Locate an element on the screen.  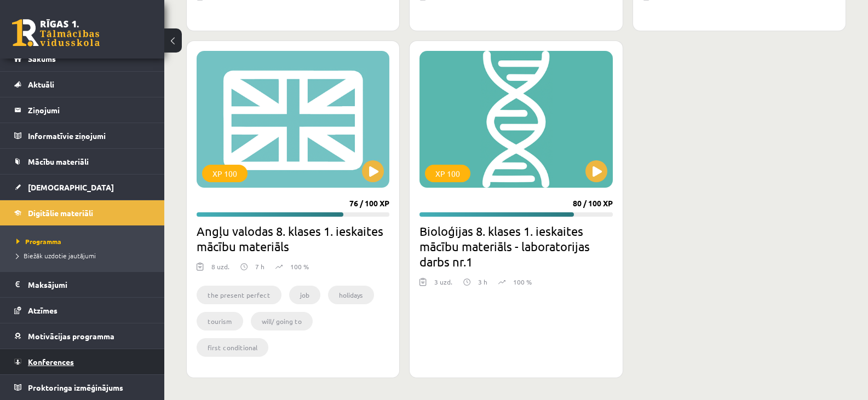
li: first conditional is located at coordinates (232, 348).